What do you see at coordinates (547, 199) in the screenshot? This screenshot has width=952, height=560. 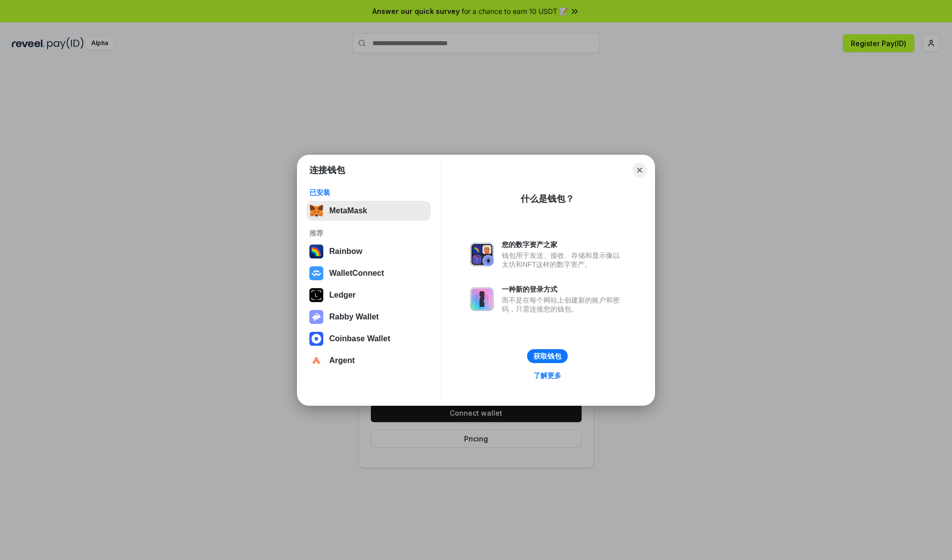 I see `div: 什么是钱包？` at bounding box center [547, 199].